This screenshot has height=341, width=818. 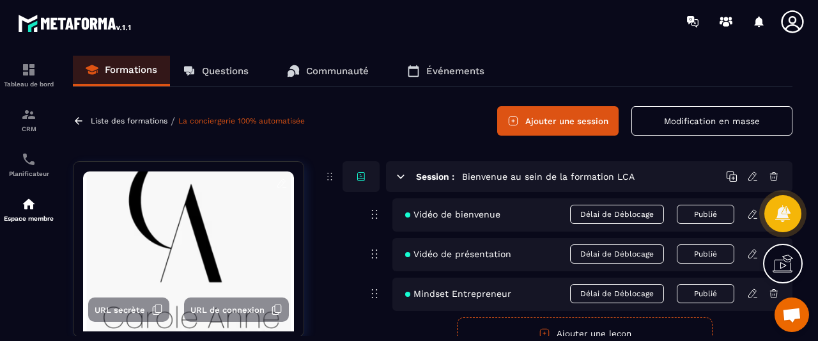 What do you see at coordinates (129, 121) in the screenshot?
I see `a: Liste des formations` at bounding box center [129, 121].